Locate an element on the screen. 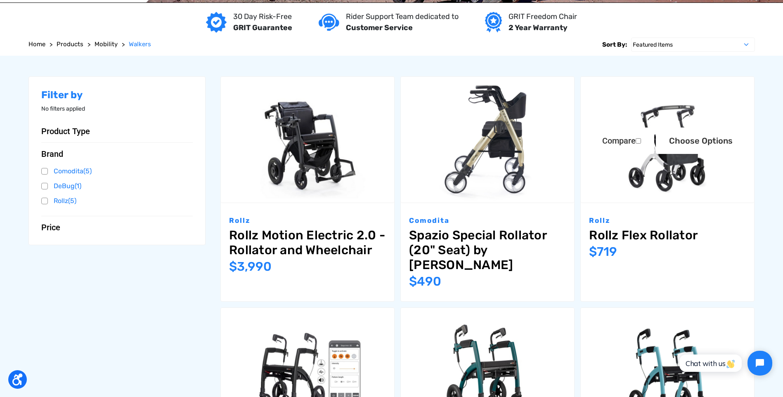  span: Product Type is located at coordinates (66, 131).